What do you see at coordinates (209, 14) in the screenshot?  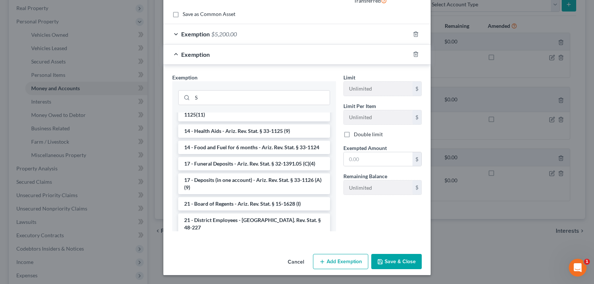 I see `label: Save as Common Asset` at bounding box center [209, 14].